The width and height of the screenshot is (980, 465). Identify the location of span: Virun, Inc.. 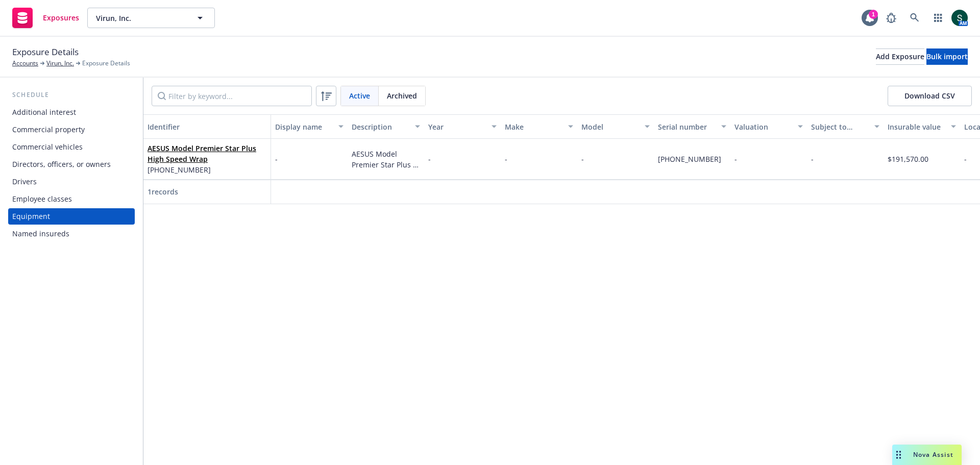
(140, 18).